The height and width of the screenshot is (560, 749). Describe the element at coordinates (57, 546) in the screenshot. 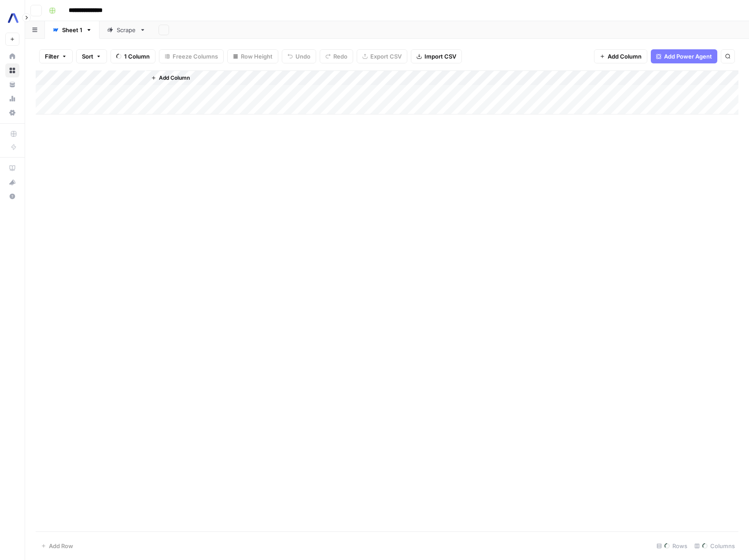

I see `button: Add Row` at that location.